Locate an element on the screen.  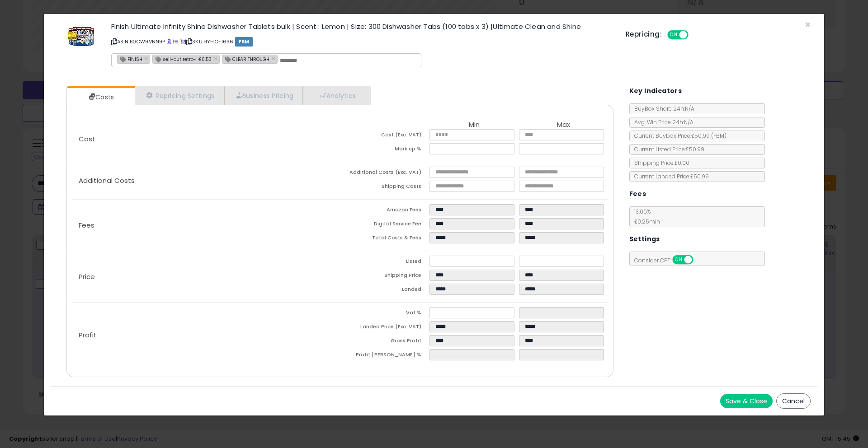
span: 13.00 % is located at coordinates (645, 216).